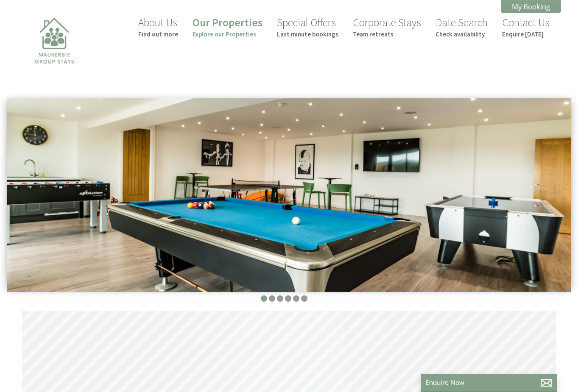 The image size is (578, 392). What do you see at coordinates (489, 382) in the screenshot?
I see `p: Enquire Now` at bounding box center [489, 382].